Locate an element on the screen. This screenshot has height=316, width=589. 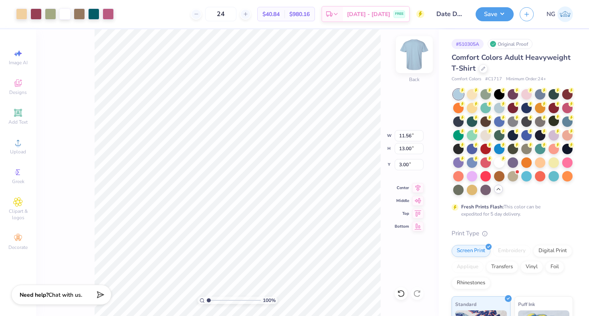
span: Bottom is located at coordinates (402, 226).